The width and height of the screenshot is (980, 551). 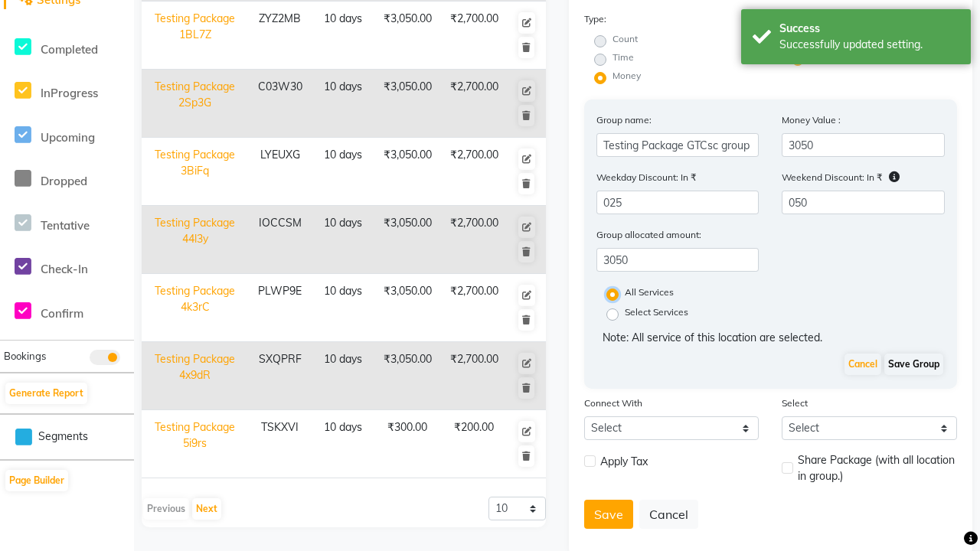 I want to click on td: Testing Package 1BL7Z, so click(x=195, y=35).